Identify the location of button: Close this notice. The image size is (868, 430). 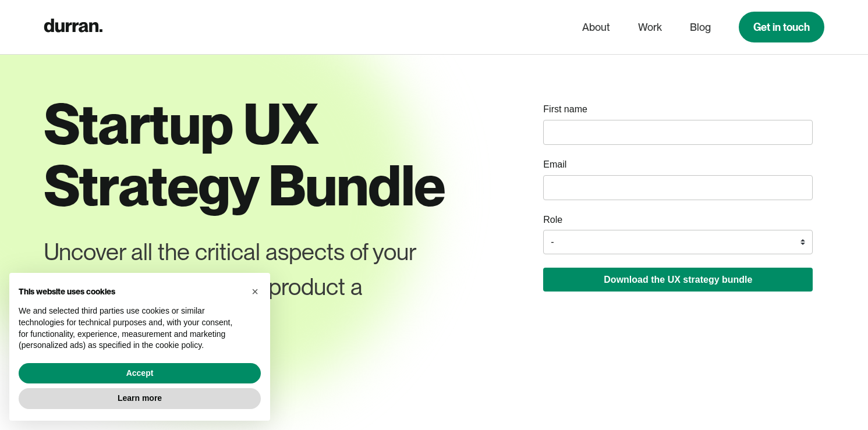
(255, 291).